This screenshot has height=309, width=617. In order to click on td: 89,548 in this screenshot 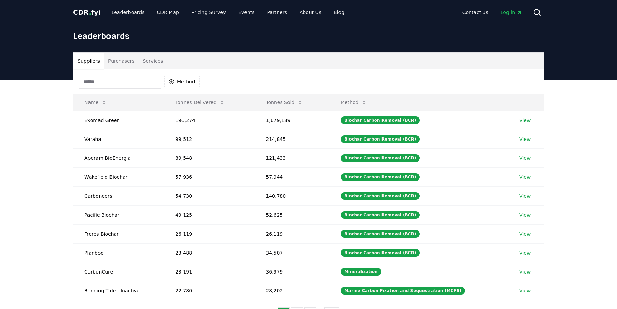, I will do `click(209, 158)`.